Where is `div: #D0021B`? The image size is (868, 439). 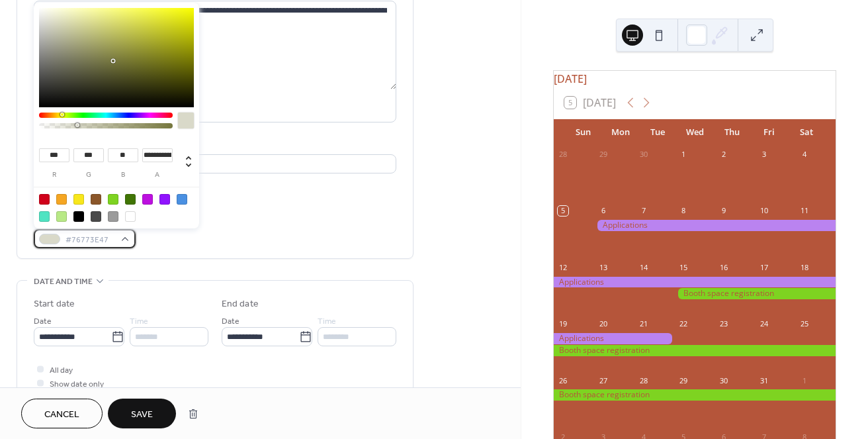
div: #D0021B is located at coordinates (44, 199).